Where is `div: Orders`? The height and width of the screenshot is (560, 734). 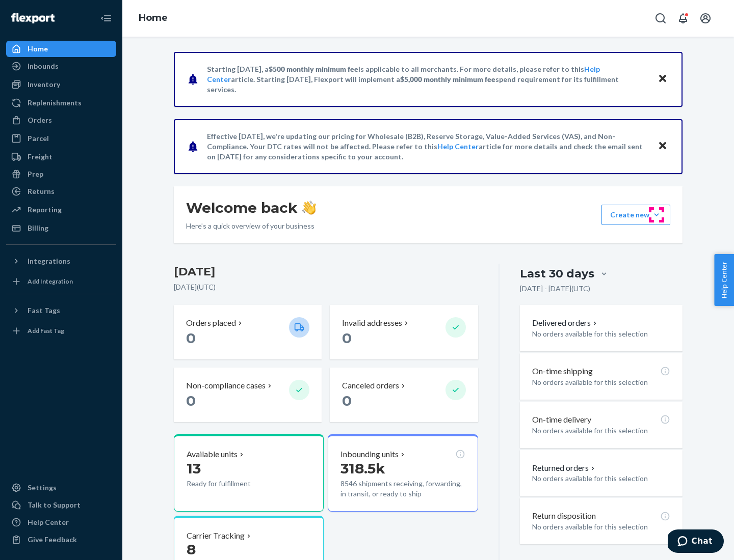 div: Orders is located at coordinates (40, 120).